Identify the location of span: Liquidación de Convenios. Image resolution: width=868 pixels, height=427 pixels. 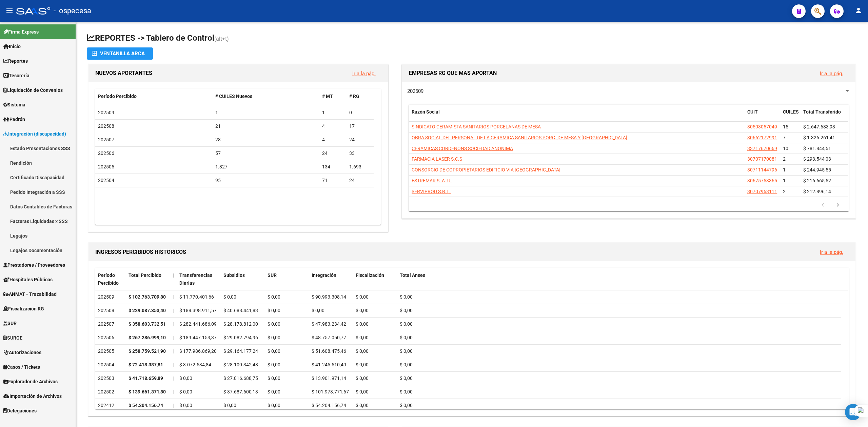
(33, 90).